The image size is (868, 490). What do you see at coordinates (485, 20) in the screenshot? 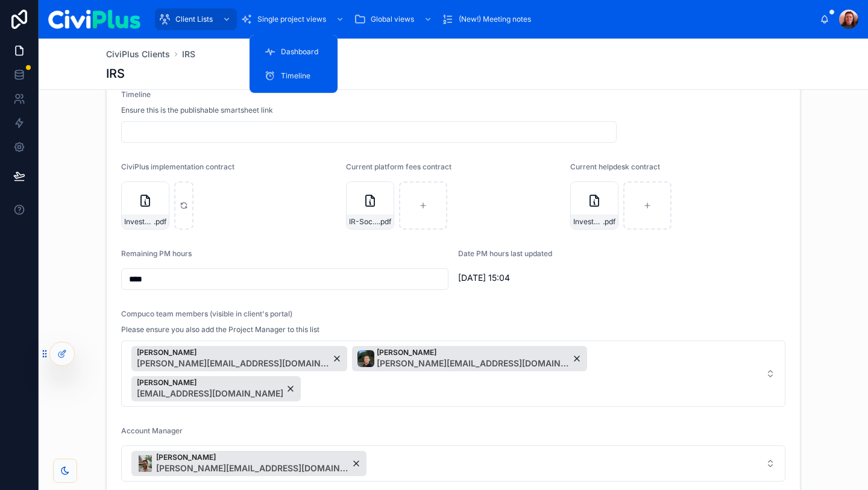
I see `div: scrollable content` at bounding box center [485, 20].